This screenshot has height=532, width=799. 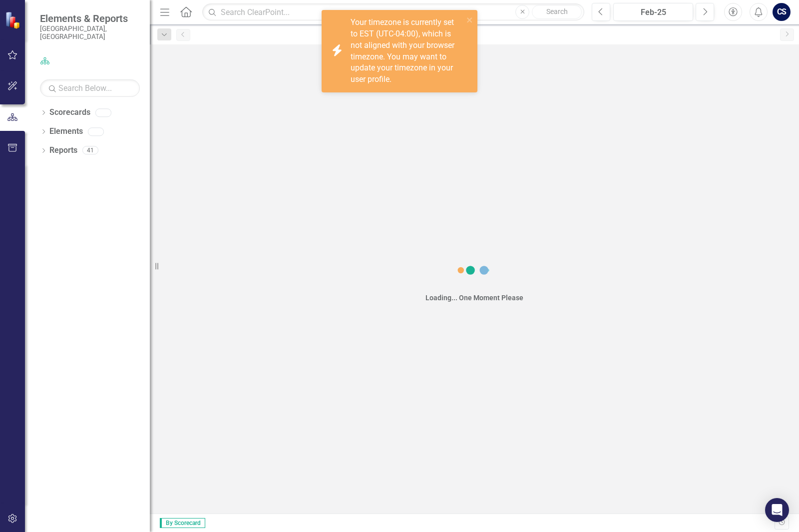 I want to click on button: close, so click(x=470, y=20).